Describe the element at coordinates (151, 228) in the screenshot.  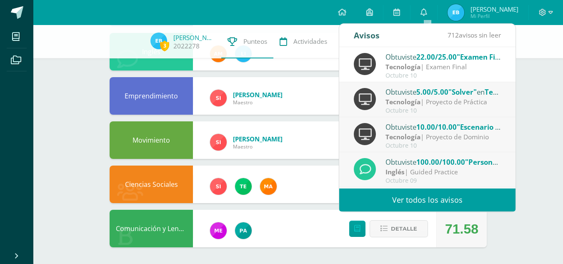
I see `div: Comunicación y Lenguaje` at that location.